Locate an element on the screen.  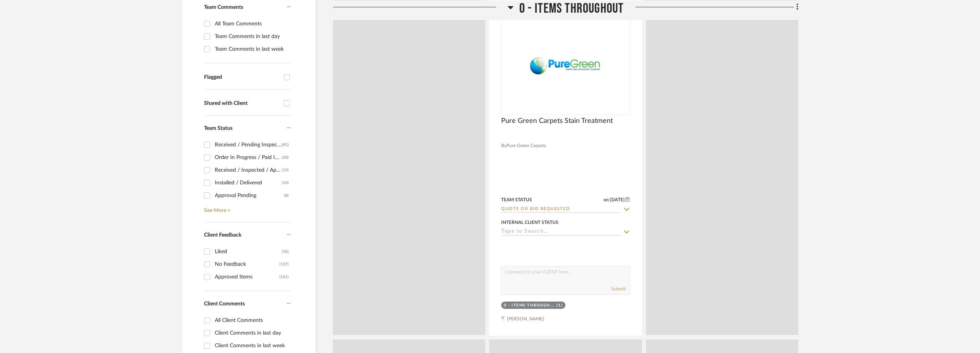
div: (28) is located at coordinates (285, 158).